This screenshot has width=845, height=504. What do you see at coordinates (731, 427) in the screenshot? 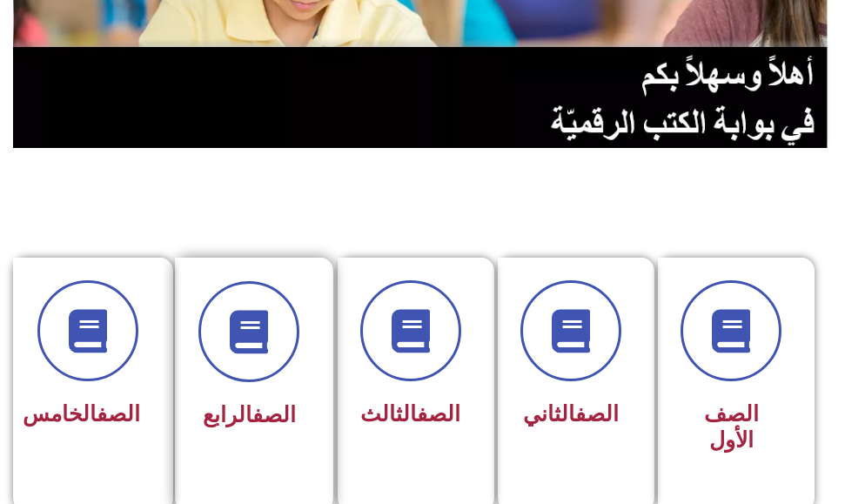
I see `span: الصف الأول` at bounding box center [731, 427].